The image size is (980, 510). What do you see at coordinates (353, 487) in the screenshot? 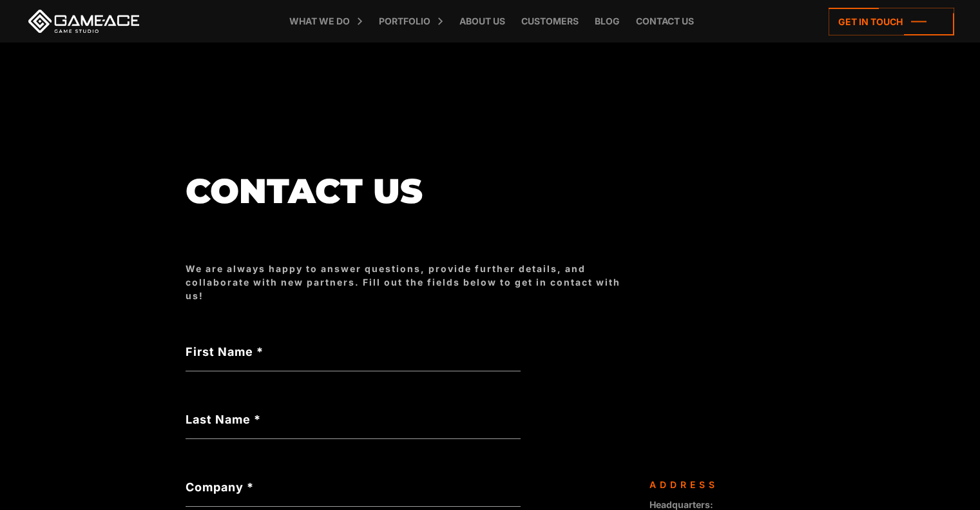
I see `label: Company *` at bounding box center [353, 487].